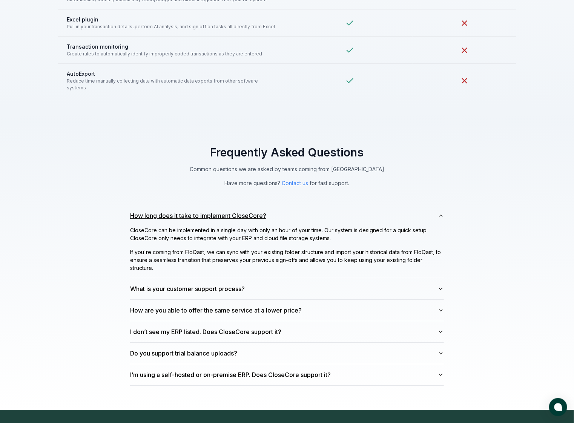 Image resolution: width=574 pixels, height=423 pixels. What do you see at coordinates (172, 46) in the screenshot?
I see `span: Transaction monitoring` at bounding box center [172, 46].